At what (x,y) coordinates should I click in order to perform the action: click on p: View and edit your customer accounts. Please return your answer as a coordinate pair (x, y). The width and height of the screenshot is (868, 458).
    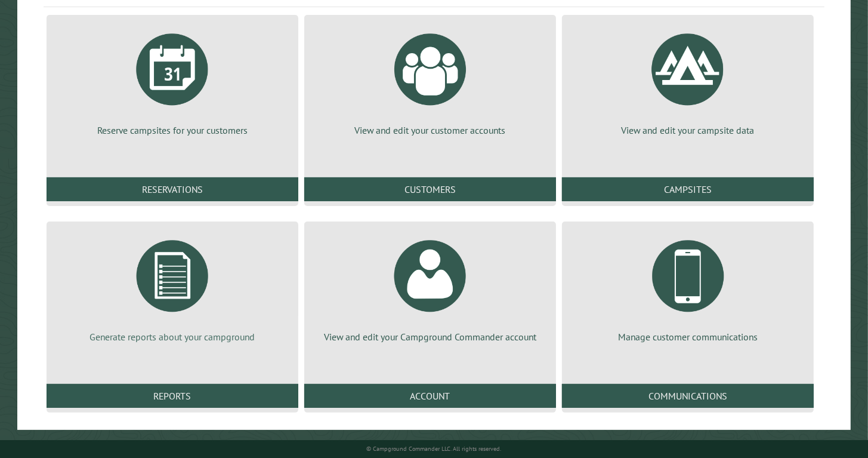
    Looking at the image, I should click on (430, 130).